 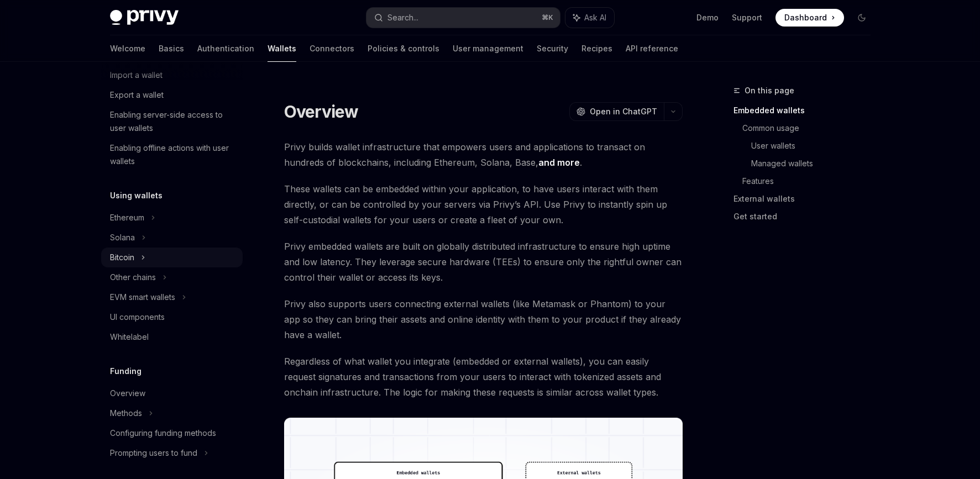 What do you see at coordinates (862, 17) in the screenshot?
I see `button: Toggle dark mode` at bounding box center [862, 17].